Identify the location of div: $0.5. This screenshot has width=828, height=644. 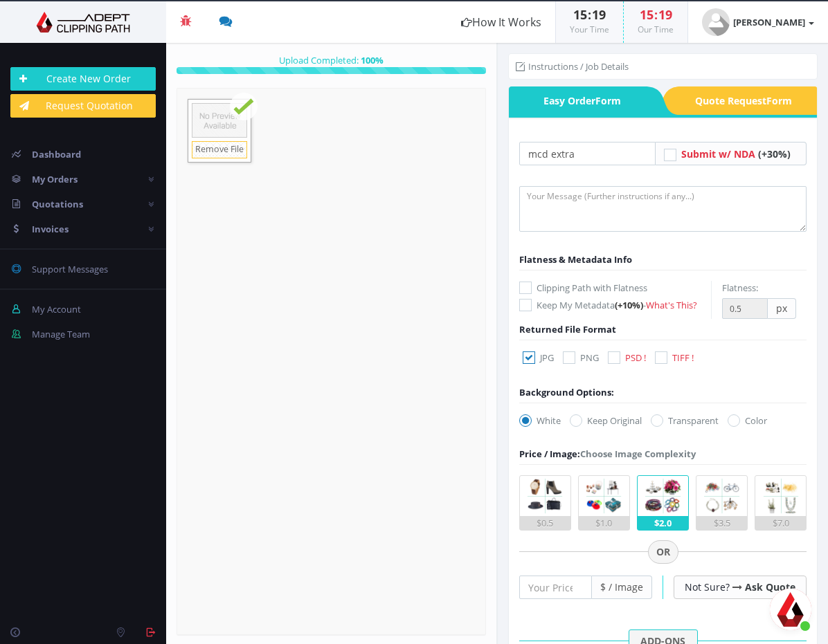
(544, 523).